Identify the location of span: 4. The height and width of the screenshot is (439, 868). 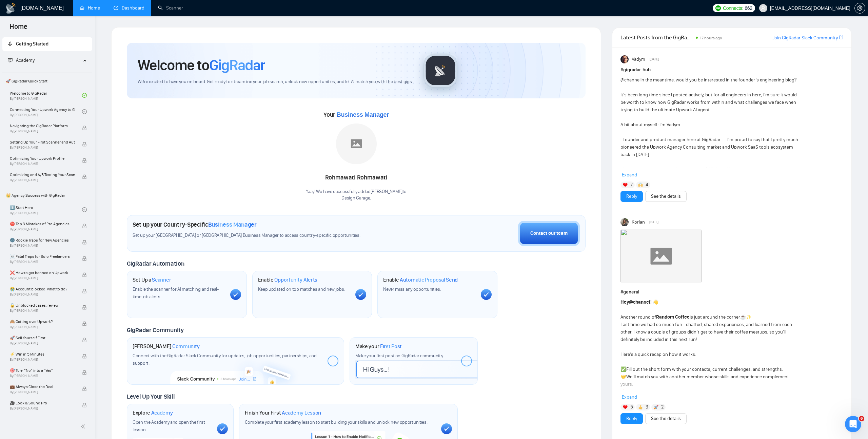
(647, 185).